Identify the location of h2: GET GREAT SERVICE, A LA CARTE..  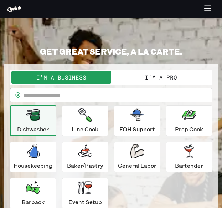
(111, 51).